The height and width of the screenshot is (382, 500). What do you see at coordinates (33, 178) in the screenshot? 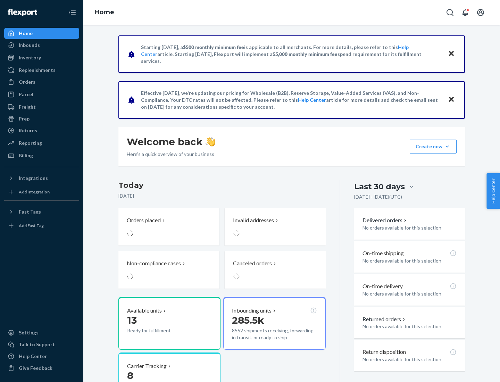
I see `div: Integrations` at bounding box center [33, 178].